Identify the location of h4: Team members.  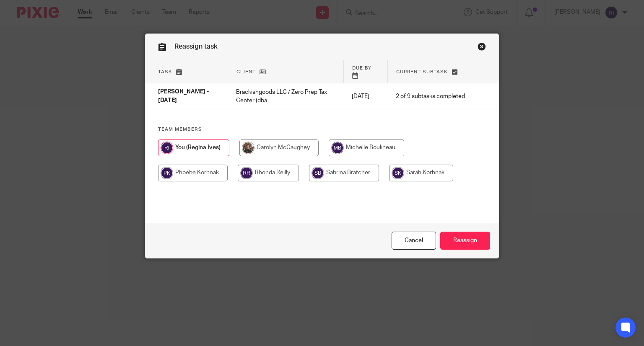
(322, 130).